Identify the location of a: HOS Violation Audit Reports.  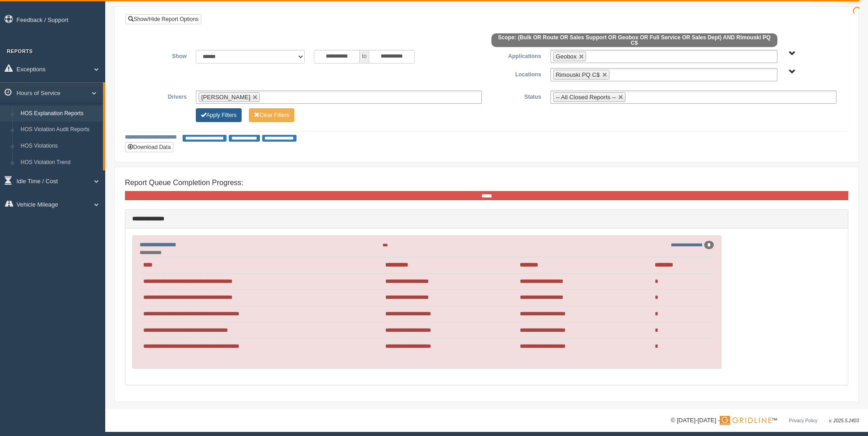
(59, 130).